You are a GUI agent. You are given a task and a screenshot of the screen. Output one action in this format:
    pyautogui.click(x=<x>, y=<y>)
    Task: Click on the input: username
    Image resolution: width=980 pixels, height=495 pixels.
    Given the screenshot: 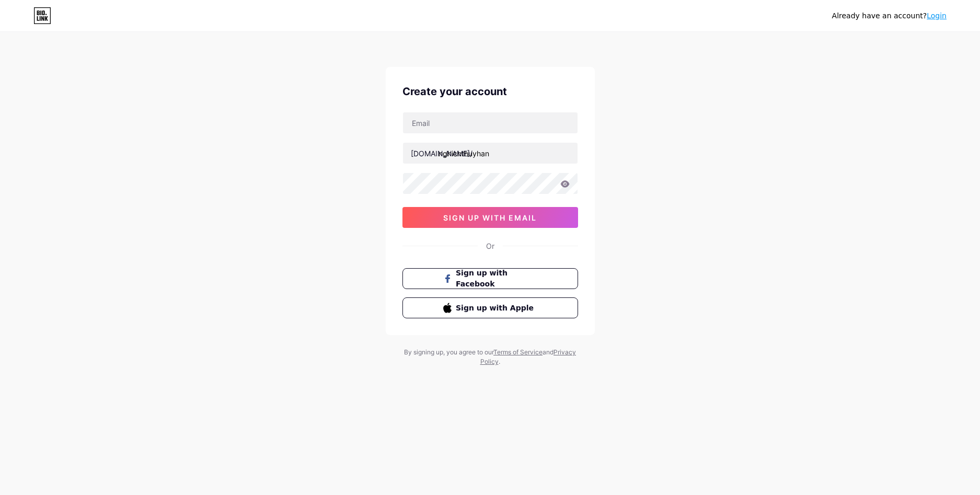 What is the action you would take?
    pyautogui.click(x=490, y=153)
    